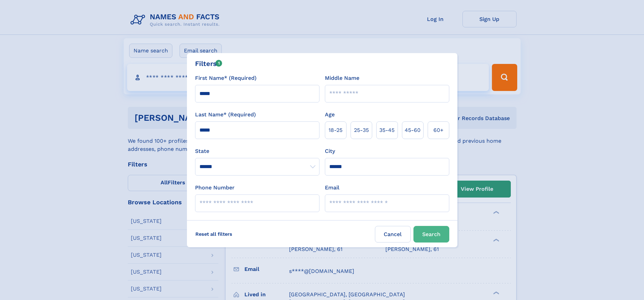 Image resolution: width=644 pixels, height=300 pixels. I want to click on label: Last Name* (Required), so click(225, 114).